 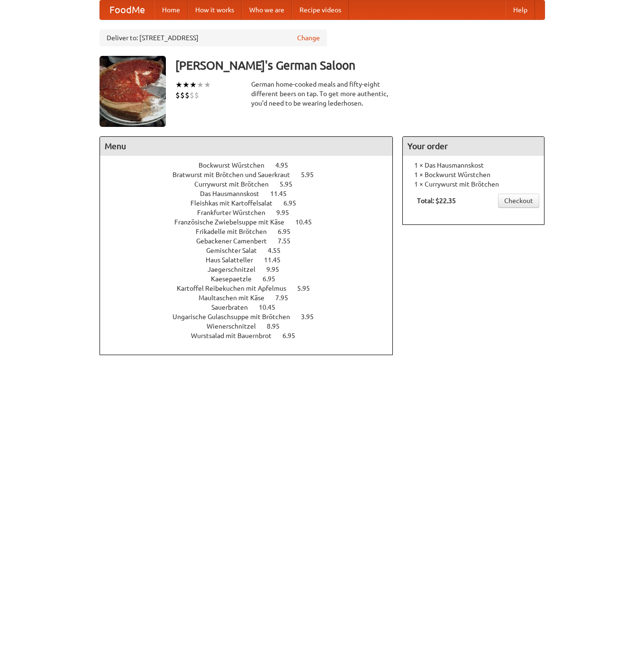 I want to click on a: Recipe videos, so click(x=320, y=10).